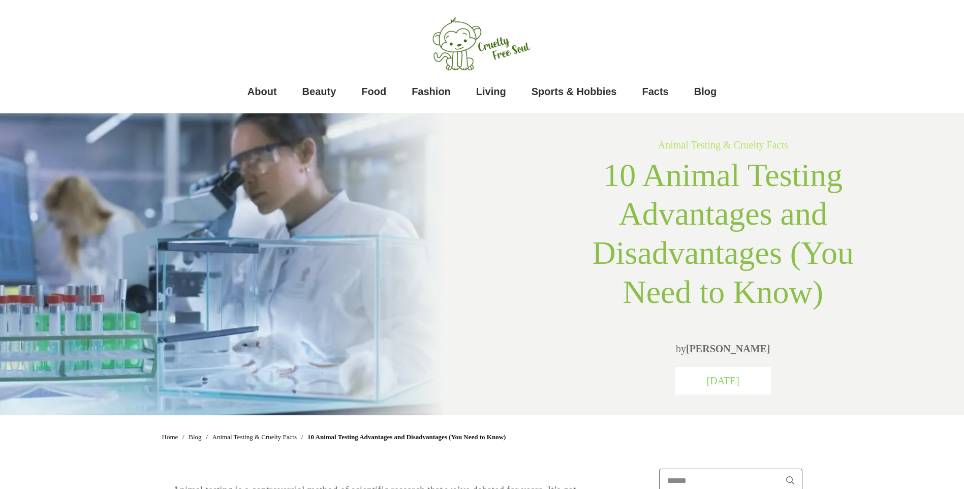 Image resolution: width=964 pixels, height=489 pixels. I want to click on span: About, so click(262, 91).